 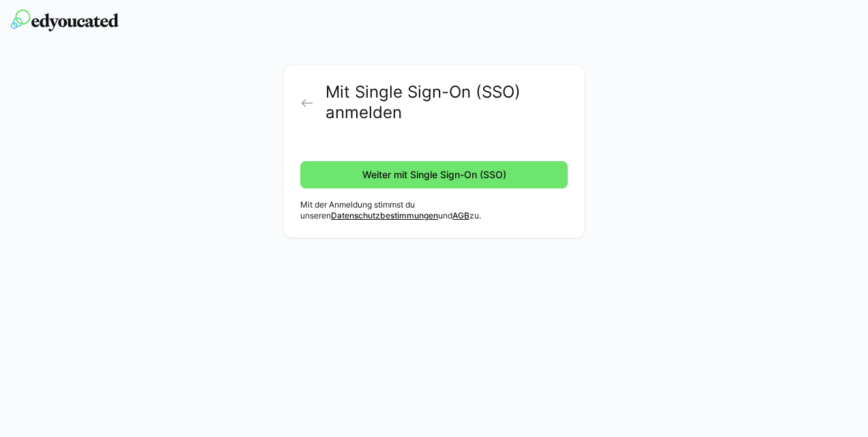 What do you see at coordinates (447, 103) in the screenshot?
I see `h2: Mit Single Sign-On (SSO) anmelden` at bounding box center [447, 103].